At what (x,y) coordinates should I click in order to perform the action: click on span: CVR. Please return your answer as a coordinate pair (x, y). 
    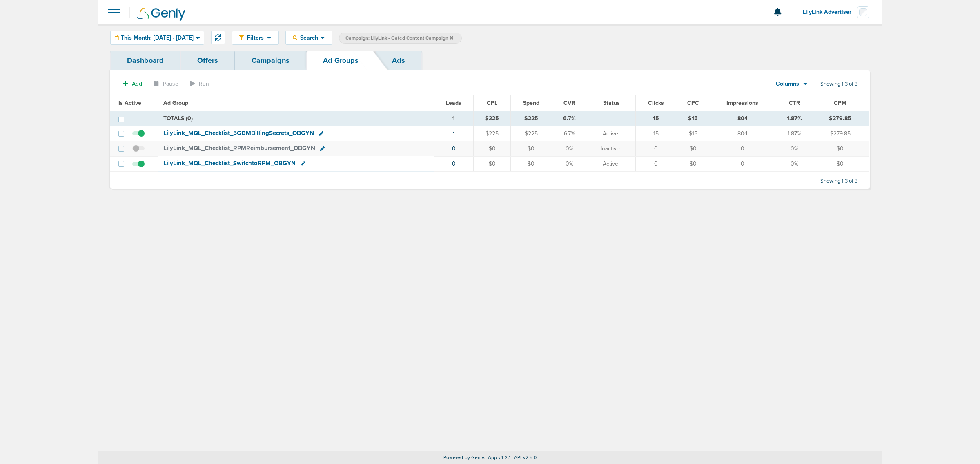
    Looking at the image, I should click on (569, 103).